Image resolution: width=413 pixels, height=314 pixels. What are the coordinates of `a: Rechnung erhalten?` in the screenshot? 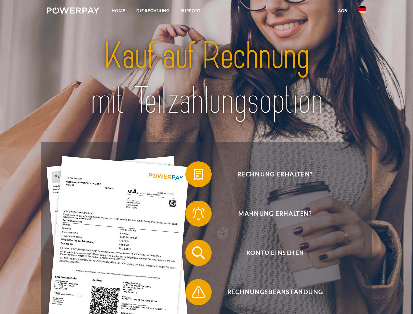 It's located at (270, 174).